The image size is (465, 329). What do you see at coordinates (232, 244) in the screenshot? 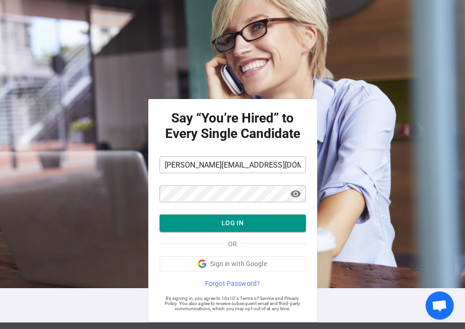
I see `span: OR` at bounding box center [232, 244].